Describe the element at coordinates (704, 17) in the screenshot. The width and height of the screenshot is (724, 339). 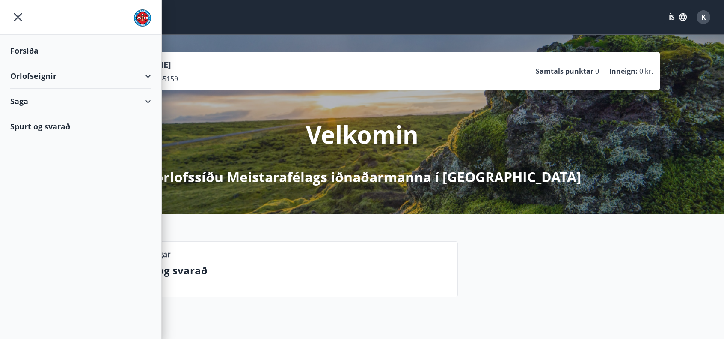
I see `span: K` at that location.